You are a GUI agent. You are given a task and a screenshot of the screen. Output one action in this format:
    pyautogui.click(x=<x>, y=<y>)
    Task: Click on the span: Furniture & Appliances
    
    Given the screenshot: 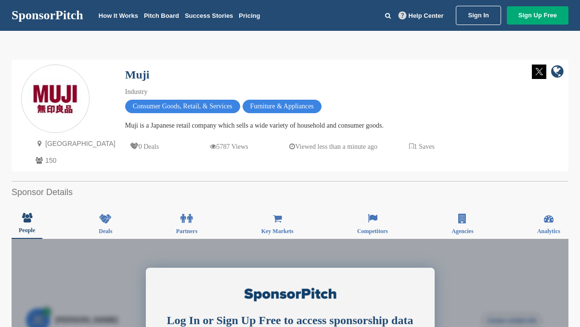 What is the action you would take?
    pyautogui.click(x=282, y=106)
    